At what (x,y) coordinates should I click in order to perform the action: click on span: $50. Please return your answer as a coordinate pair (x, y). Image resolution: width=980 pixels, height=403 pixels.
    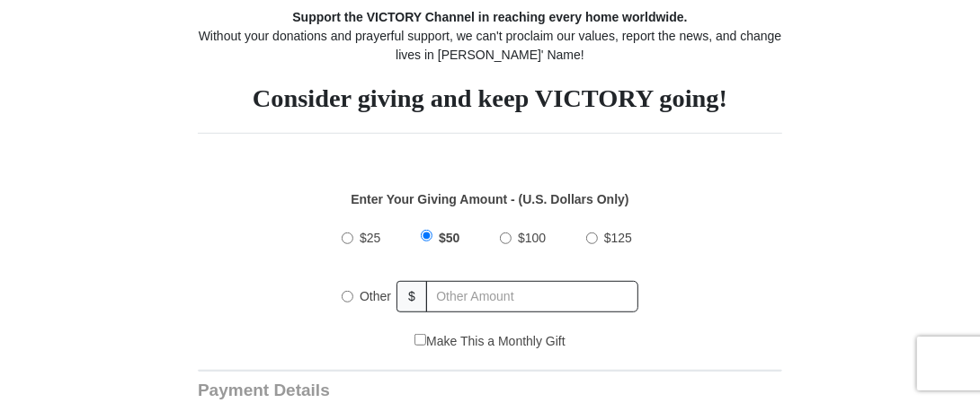
    Looking at the image, I should click on (449, 238).